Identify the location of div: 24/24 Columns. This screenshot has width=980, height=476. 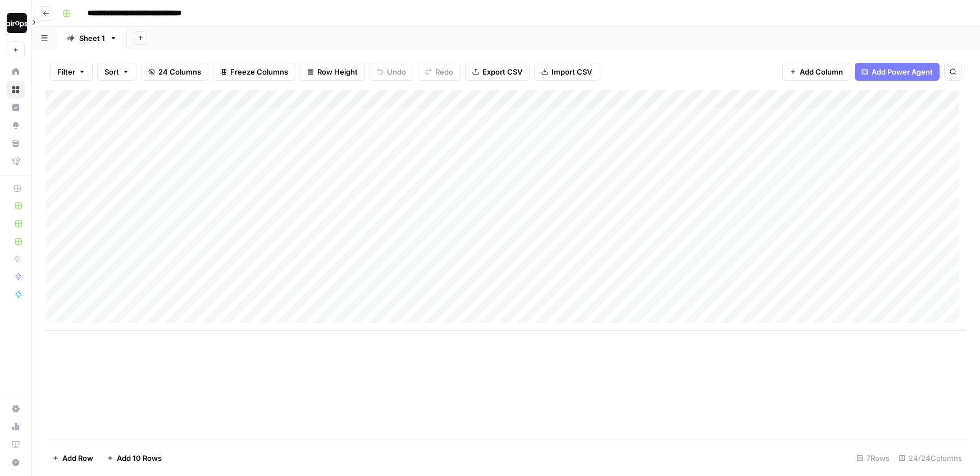
(930, 459).